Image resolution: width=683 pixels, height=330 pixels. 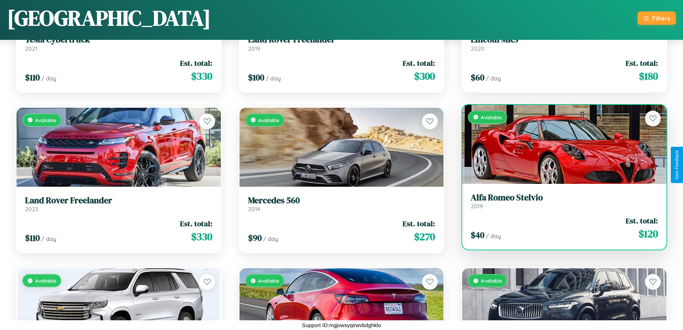 What do you see at coordinates (255, 237) in the screenshot?
I see `span: $ 90` at bounding box center [255, 237].